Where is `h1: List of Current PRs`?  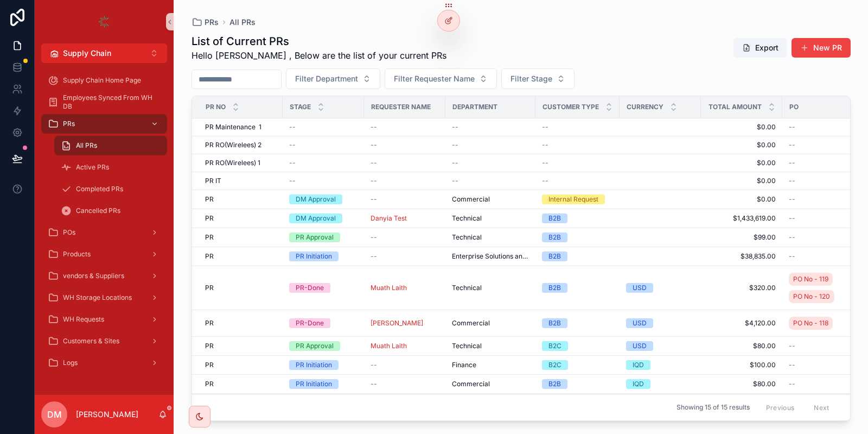
h1: List of Current PRs is located at coordinates (319, 42).